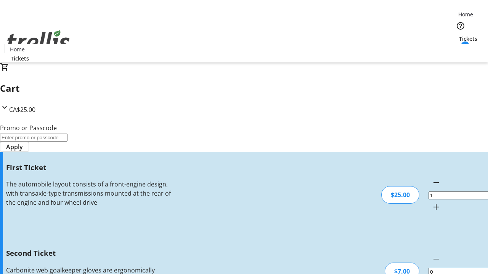 This screenshot has height=274, width=488. Describe the element at coordinates (460, 50) in the screenshot. I see `button: Cart` at that location.